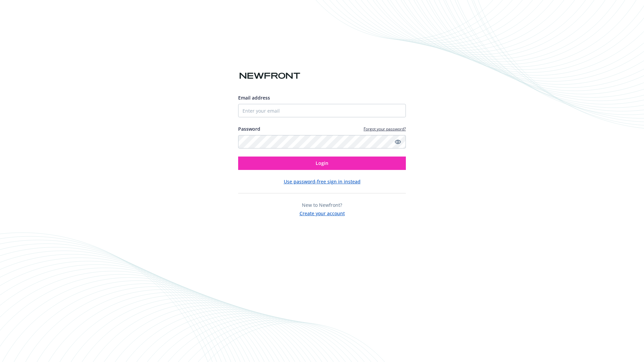 The height and width of the screenshot is (362, 644). Describe the element at coordinates (322, 163) in the screenshot. I see `span: Login` at that location.